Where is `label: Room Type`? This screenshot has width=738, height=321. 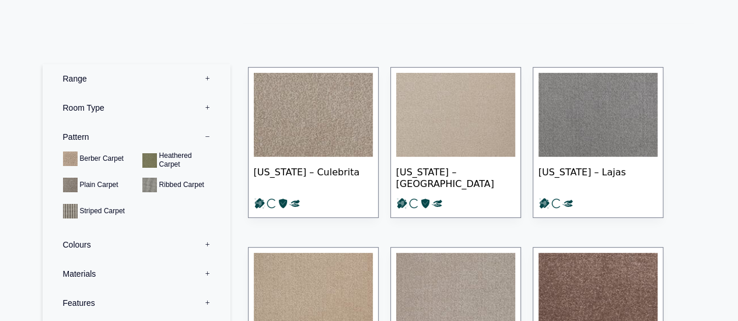
label: Room Type is located at coordinates (137, 108).